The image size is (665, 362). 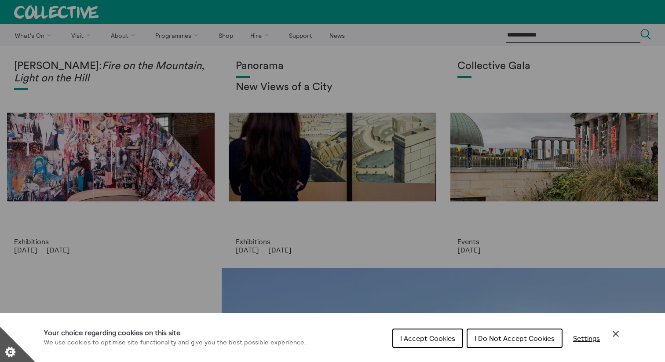 I want to click on button: I Accept Cookies, so click(x=428, y=338).